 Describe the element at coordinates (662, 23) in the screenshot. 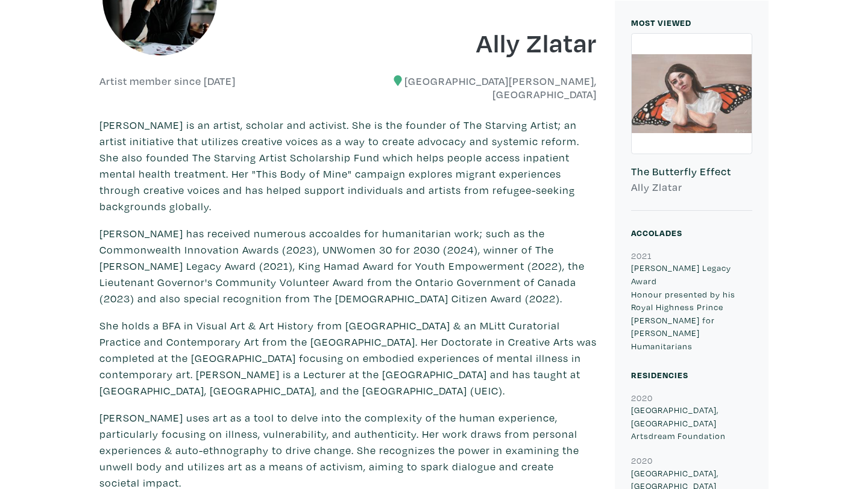

I see `small: MOST VIEWED` at that location.